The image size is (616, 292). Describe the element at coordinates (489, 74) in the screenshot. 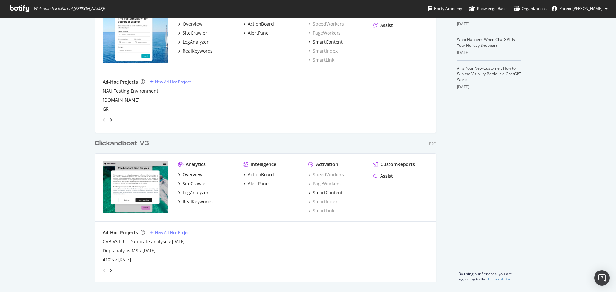

I see `a: AI Is Your New Customer: How to Win the Visibility Battle in a ChatGPT World` at that location.